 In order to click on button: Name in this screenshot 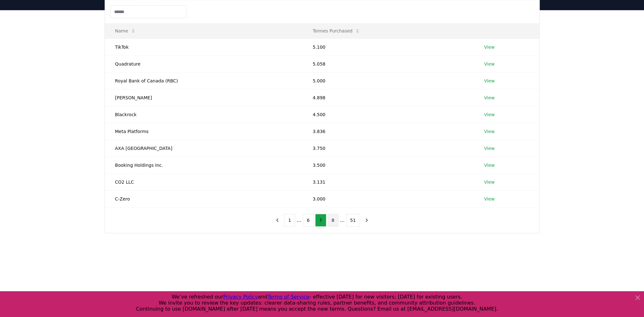, I will do `click(125, 31)`.